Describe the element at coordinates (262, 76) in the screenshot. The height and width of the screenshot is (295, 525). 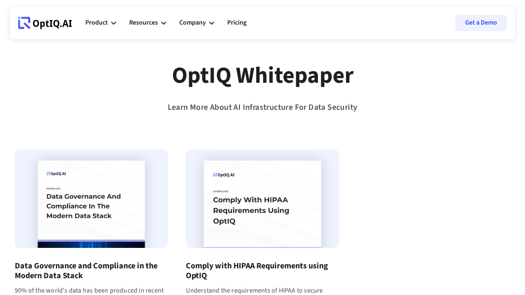
I see `div: OptIQ Whitepaper` at that location.